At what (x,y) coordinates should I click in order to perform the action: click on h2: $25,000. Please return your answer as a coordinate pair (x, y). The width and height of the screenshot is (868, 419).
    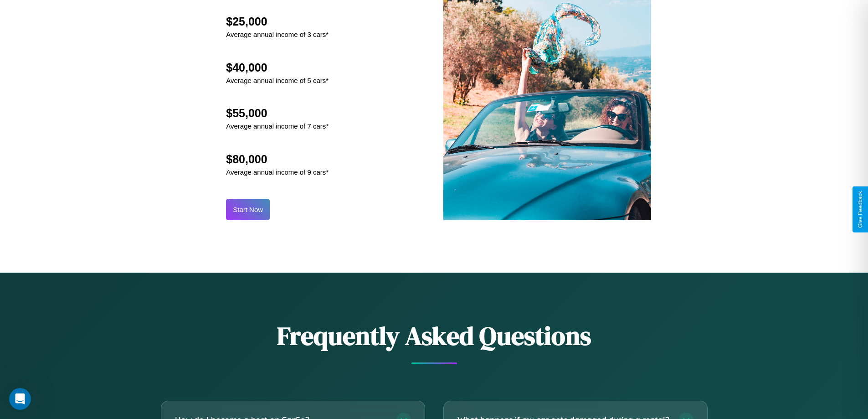
    Looking at the image, I should click on (277, 21).